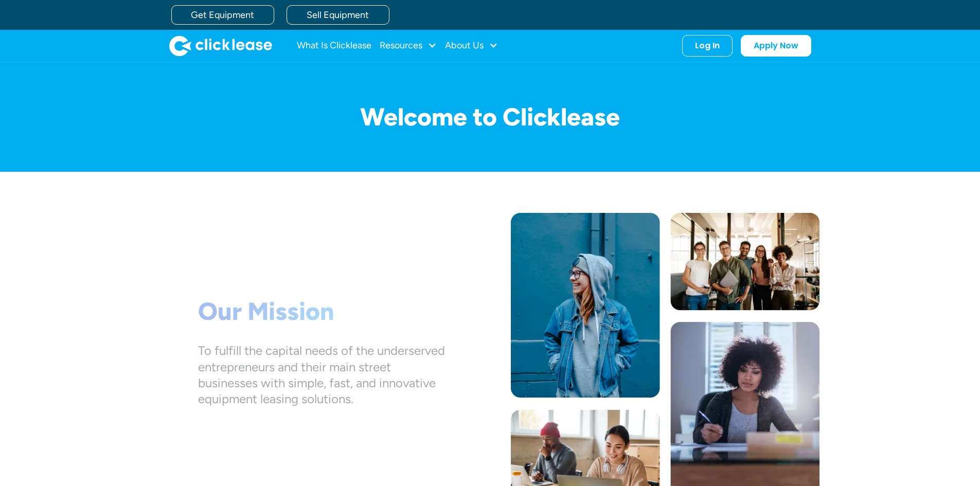 The image size is (980, 486). What do you see at coordinates (221, 46) in the screenshot?
I see `img: Clicklease logo` at bounding box center [221, 46].